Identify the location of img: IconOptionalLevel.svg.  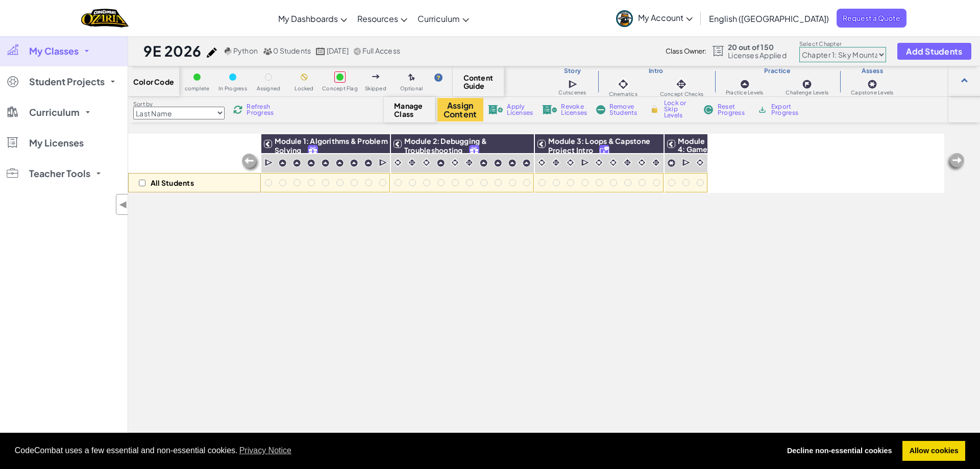
(411, 78).